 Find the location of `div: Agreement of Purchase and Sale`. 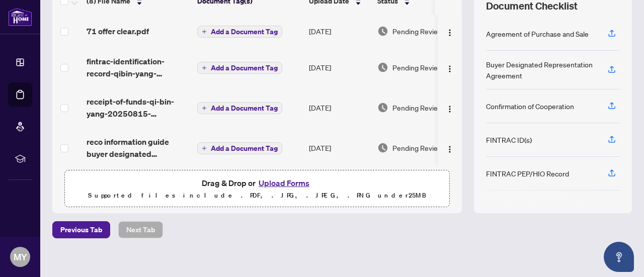

div: Agreement of Purchase and Sale is located at coordinates (537, 34).